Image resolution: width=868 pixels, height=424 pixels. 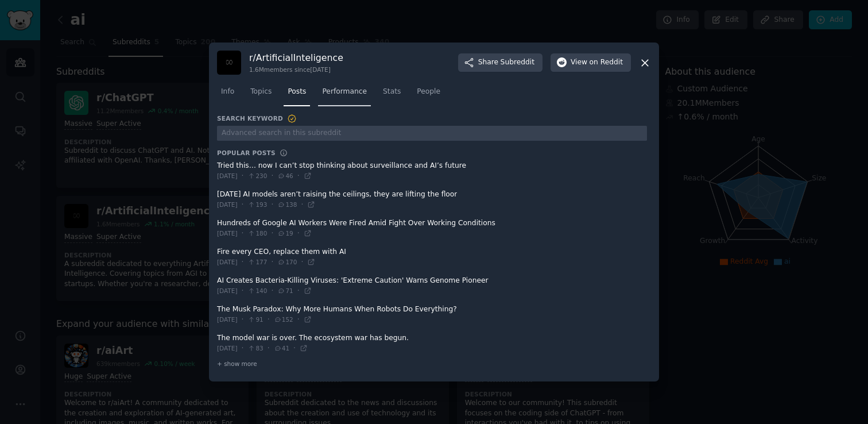 I want to click on span: 180, so click(x=257, y=233).